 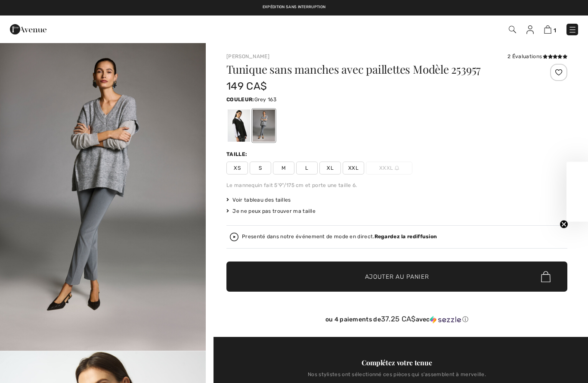 I want to click on span: L, so click(x=307, y=168).